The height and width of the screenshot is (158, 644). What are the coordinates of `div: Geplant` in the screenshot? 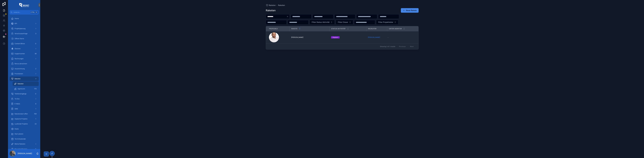 It's located at (335, 38).